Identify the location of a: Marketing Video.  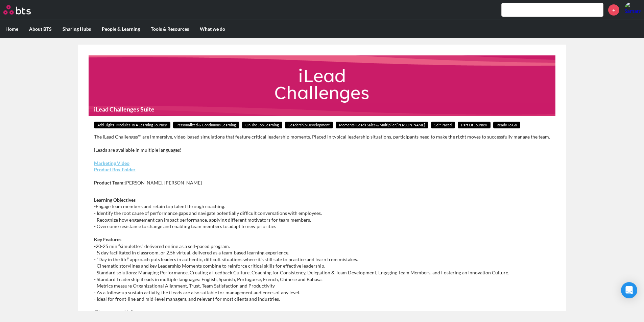
(112, 163).